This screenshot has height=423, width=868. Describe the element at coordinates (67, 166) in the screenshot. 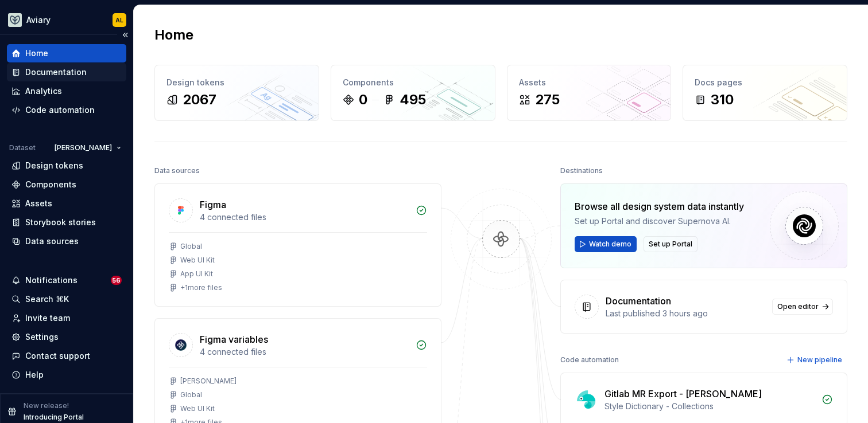

I see `a: Design tokens` at that location.